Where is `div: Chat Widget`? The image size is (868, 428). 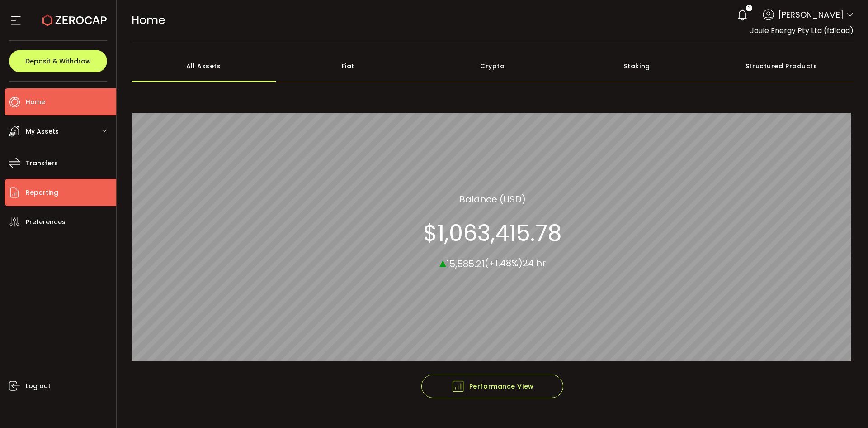
div: Chat Widget is located at coordinates (845, 406).